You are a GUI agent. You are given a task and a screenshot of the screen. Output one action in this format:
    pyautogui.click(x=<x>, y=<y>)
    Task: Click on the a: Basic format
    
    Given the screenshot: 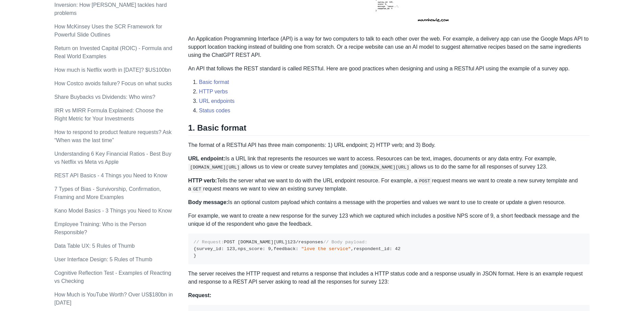 What is the action you would take?
    pyautogui.click(x=214, y=82)
    